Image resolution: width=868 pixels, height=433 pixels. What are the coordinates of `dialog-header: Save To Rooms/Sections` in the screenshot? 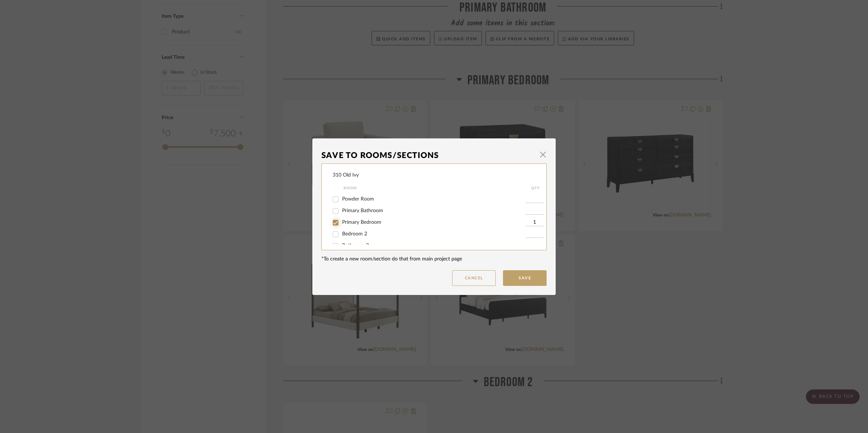 It's located at (434, 156).